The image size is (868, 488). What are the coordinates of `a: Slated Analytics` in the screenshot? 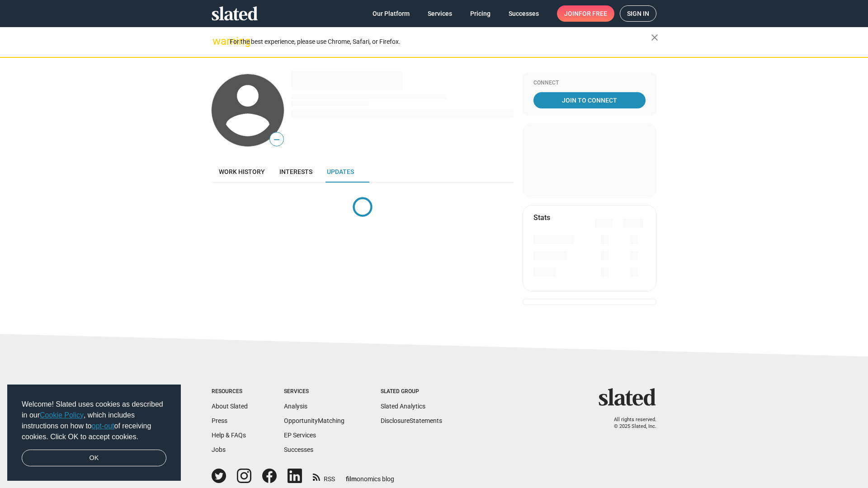 It's located at (402, 407).